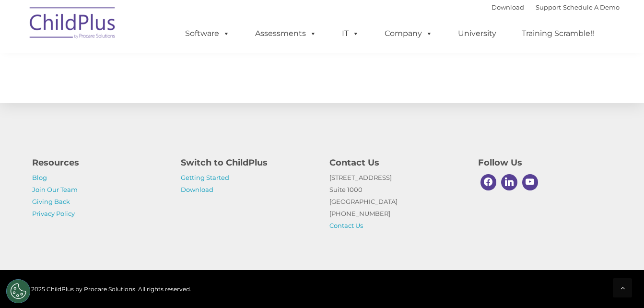 This screenshot has width=644, height=308. What do you see at coordinates (205, 177) in the screenshot?
I see `a: Getting Started` at bounding box center [205, 177].